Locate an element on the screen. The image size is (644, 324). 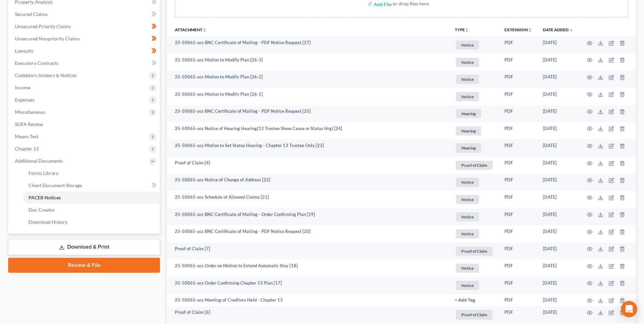
span: Chapter 13 is located at coordinates (27, 148).